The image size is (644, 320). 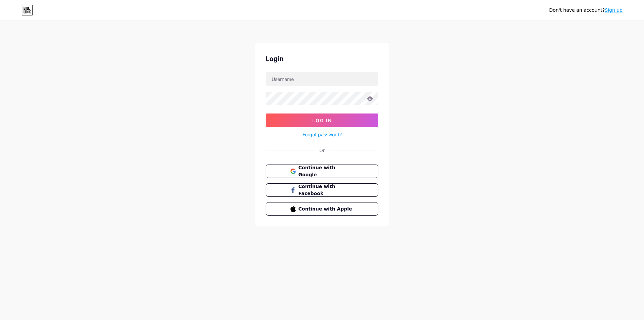 What do you see at coordinates (322, 172) in the screenshot?
I see `a: Continue with Google` at bounding box center [322, 172].